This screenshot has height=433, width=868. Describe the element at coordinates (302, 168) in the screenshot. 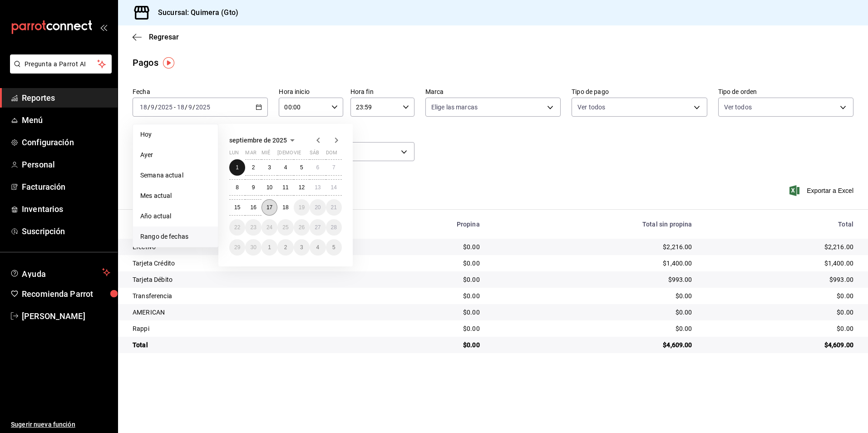

I see `abbr: 5 de septiembre de 2025` at that location.